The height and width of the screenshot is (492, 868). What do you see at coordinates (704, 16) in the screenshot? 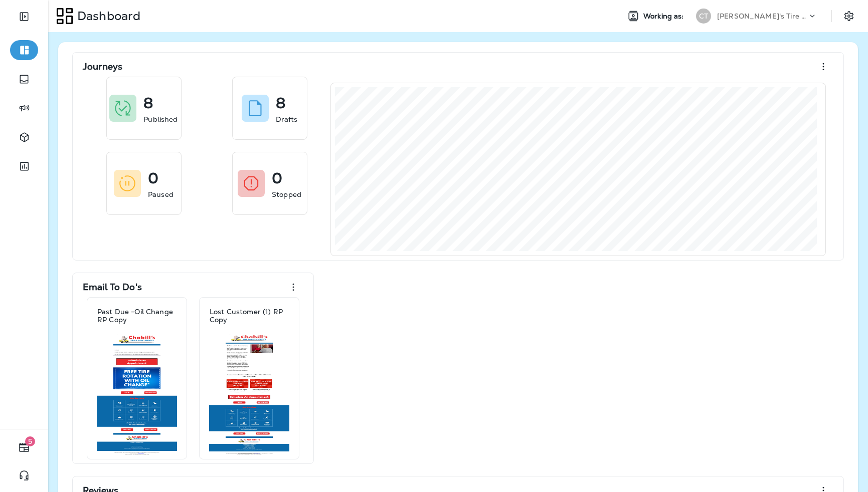
I see `div: CT` at bounding box center [704, 16].